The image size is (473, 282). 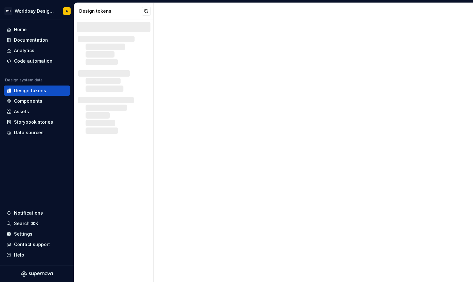 I want to click on a: Code automation, so click(x=37, y=61).